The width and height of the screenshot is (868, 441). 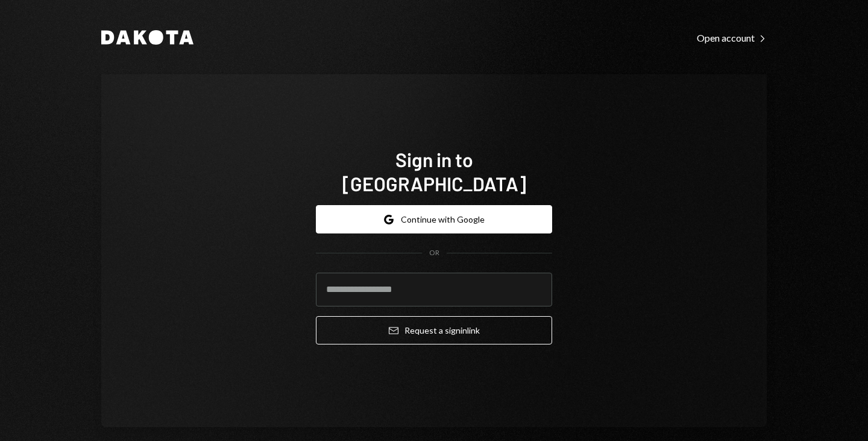 I want to click on button: Continue with Google, so click(x=434, y=219).